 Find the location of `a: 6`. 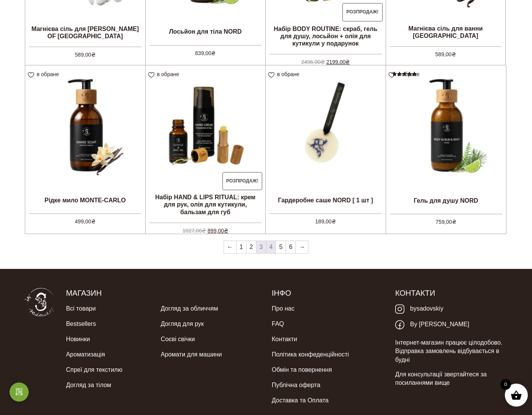

a: 6 is located at coordinates (291, 247).